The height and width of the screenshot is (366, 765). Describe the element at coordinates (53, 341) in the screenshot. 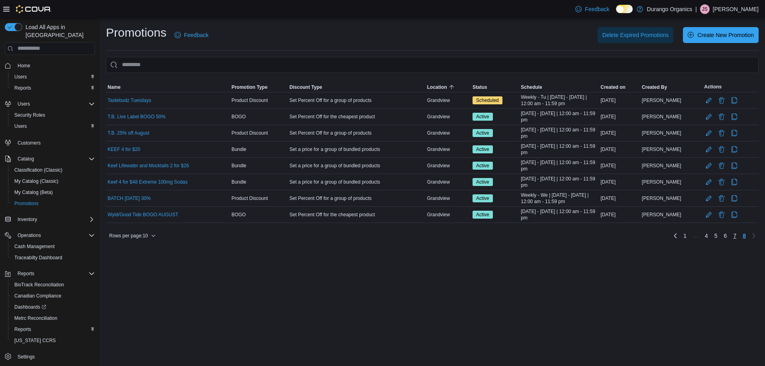

I see `span: Washington CCRS` at that location.